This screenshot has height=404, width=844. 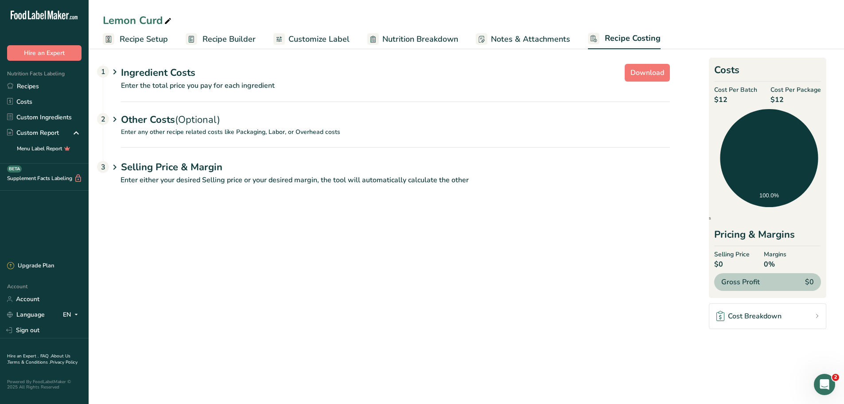 What do you see at coordinates (633, 38) in the screenshot?
I see `span: Recipe Costing` at bounding box center [633, 38].